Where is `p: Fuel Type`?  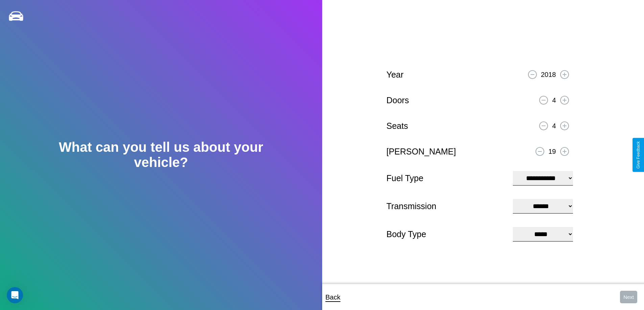 p: Fuel Type is located at coordinates (446, 178).